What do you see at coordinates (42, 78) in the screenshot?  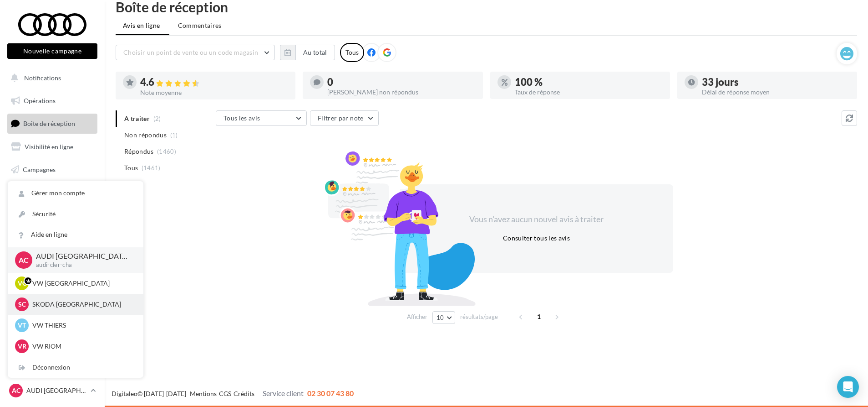 I see `span: Notifications` at bounding box center [42, 78].